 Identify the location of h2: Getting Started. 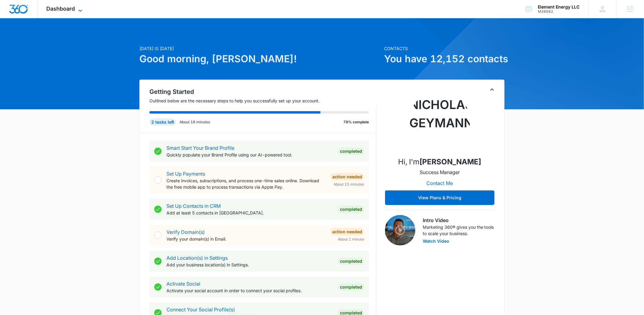
(263, 92).